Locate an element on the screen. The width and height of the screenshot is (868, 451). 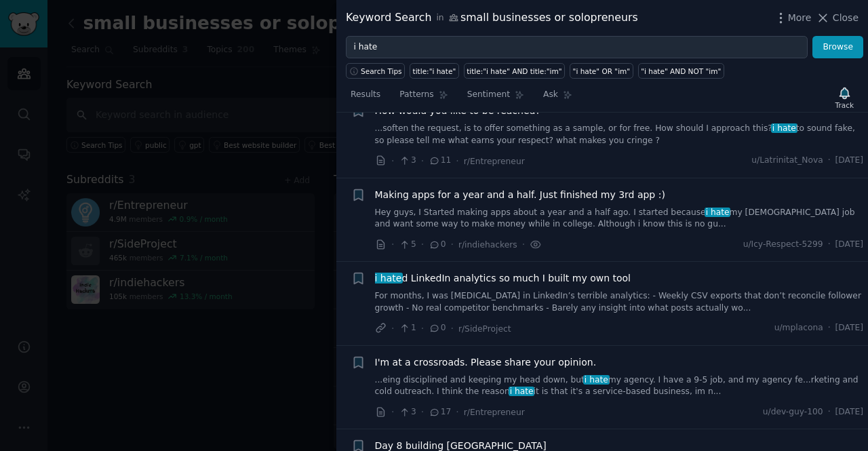
span: Close is located at coordinates (845, 17).